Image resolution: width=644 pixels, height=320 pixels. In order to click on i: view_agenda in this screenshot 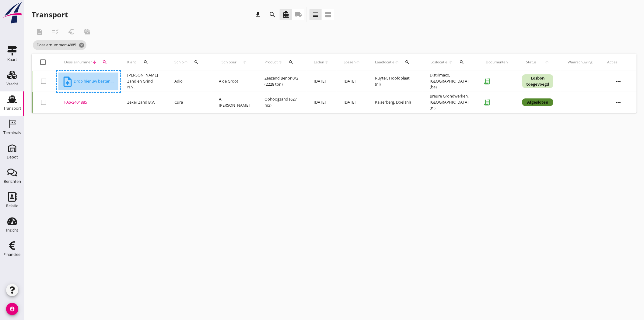, I will do `click(328, 15)`.